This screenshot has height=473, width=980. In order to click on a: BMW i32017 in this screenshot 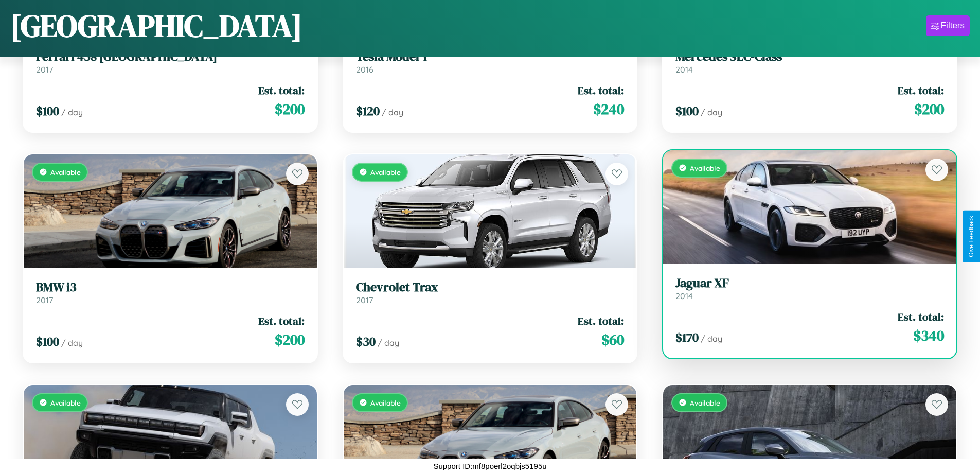, I will do `click(171, 292)`.